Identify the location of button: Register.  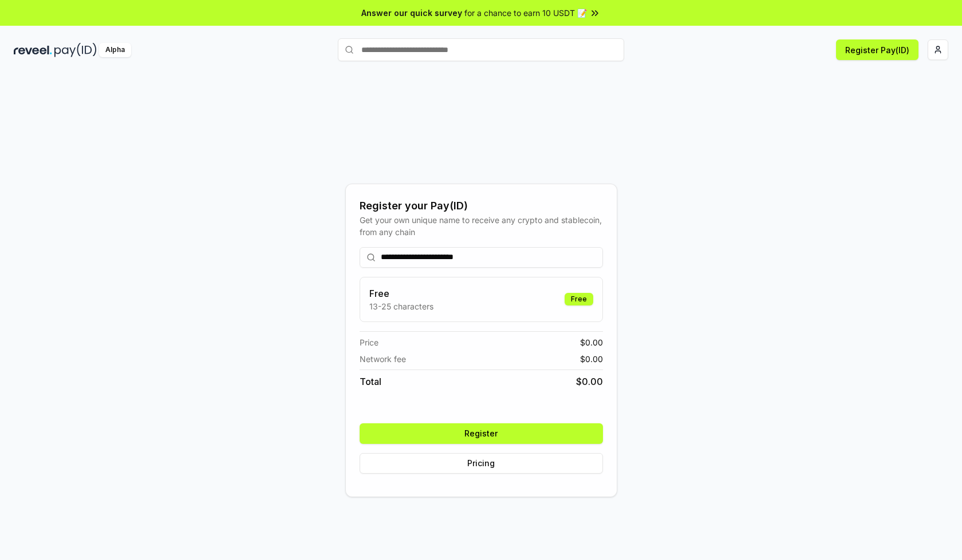
(481, 434).